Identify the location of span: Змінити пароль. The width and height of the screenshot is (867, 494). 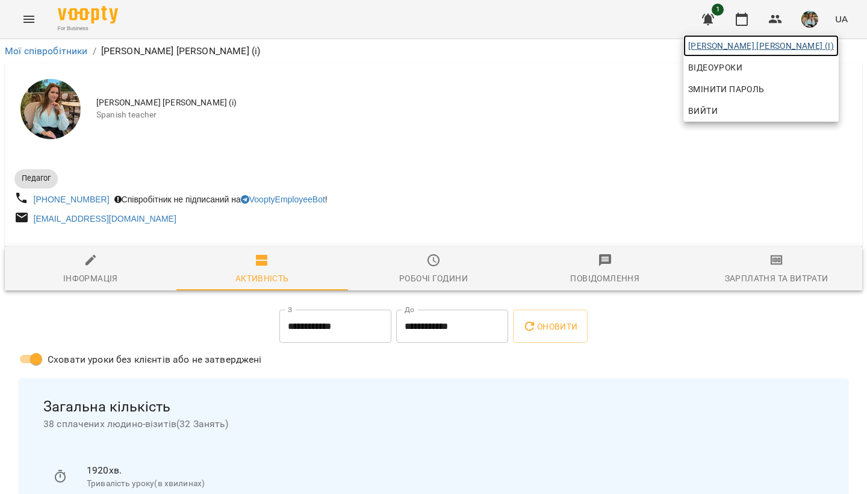
(761, 89).